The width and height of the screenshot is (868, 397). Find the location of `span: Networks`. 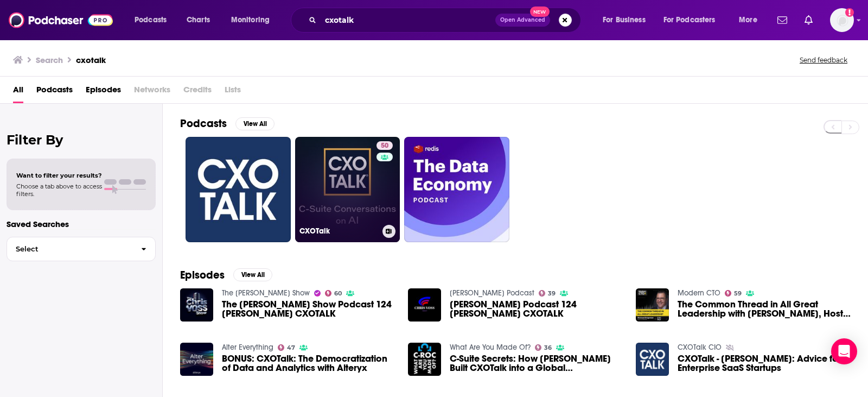

span: Networks is located at coordinates (152, 92).